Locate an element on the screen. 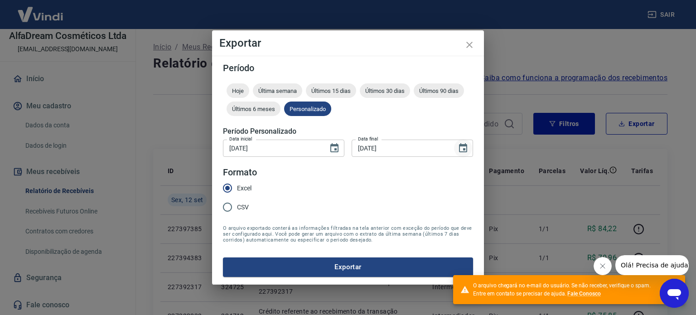  div: Últimos 15 dias is located at coordinates (331, 91).